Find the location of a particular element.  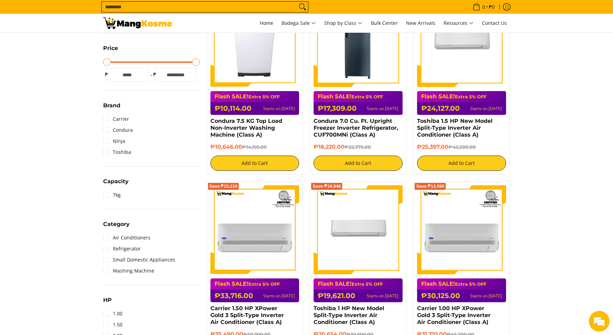

span: Brand is located at coordinates (112, 106).